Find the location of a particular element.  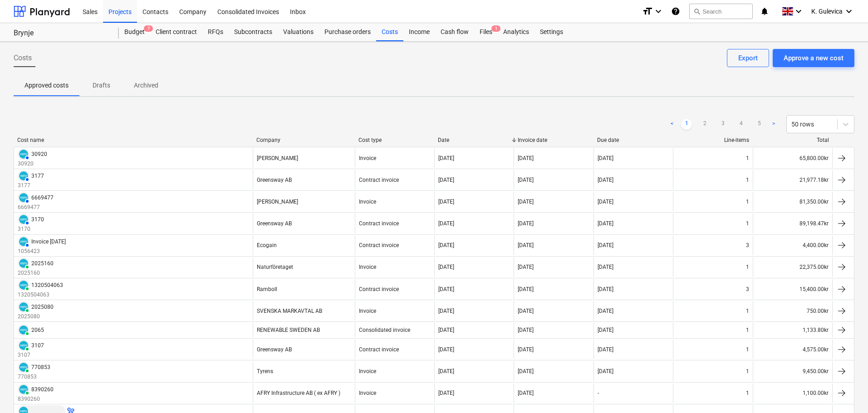

div: Naturföretaget is located at coordinates (274, 267).